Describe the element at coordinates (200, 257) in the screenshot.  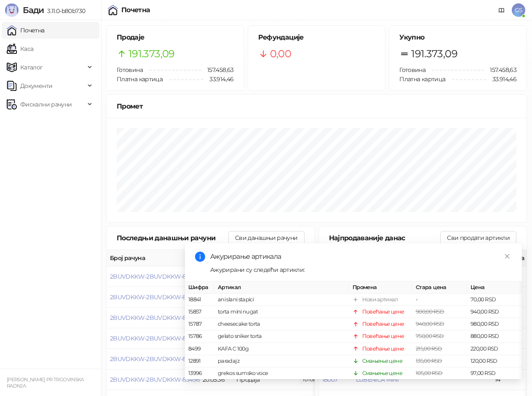
I see `span: info-circle` at that location.